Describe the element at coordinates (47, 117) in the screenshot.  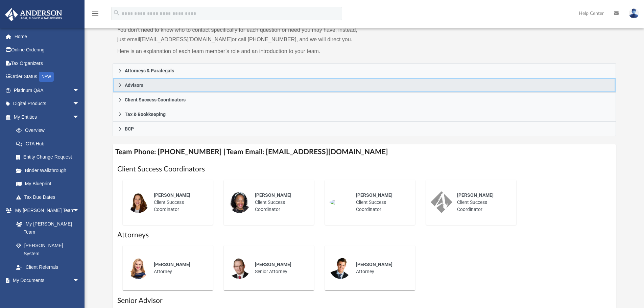
I see `a: My Entitiesarrow_drop_down` at that location.